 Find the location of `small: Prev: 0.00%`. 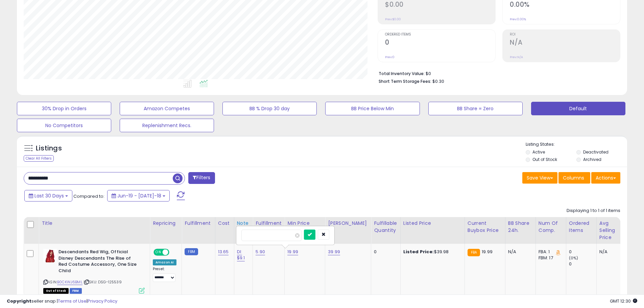

small: Prev: 0.00% is located at coordinates (518, 19).